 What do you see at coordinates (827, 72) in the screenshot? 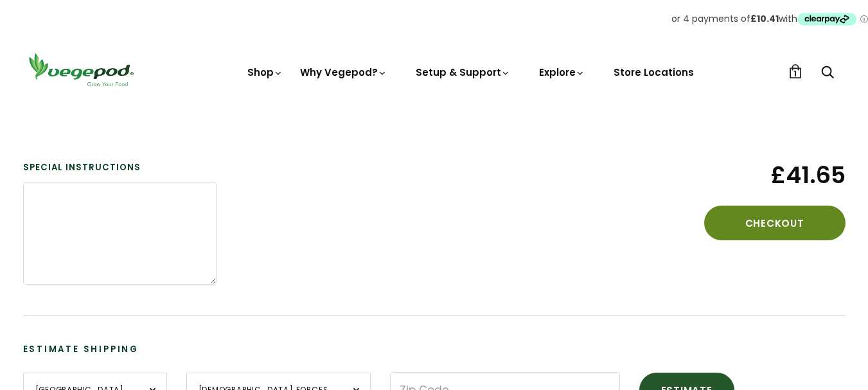
I see `a: Search` at bounding box center [827, 72].